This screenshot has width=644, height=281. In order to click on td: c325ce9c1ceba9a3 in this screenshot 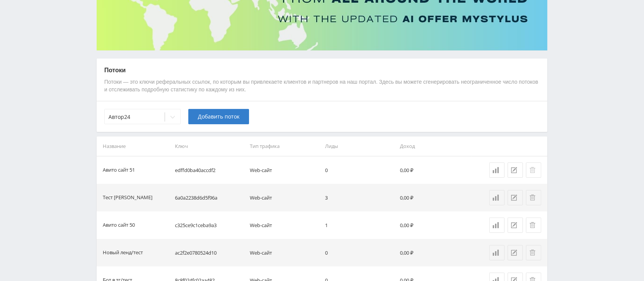, I will do `click(209, 225)`.